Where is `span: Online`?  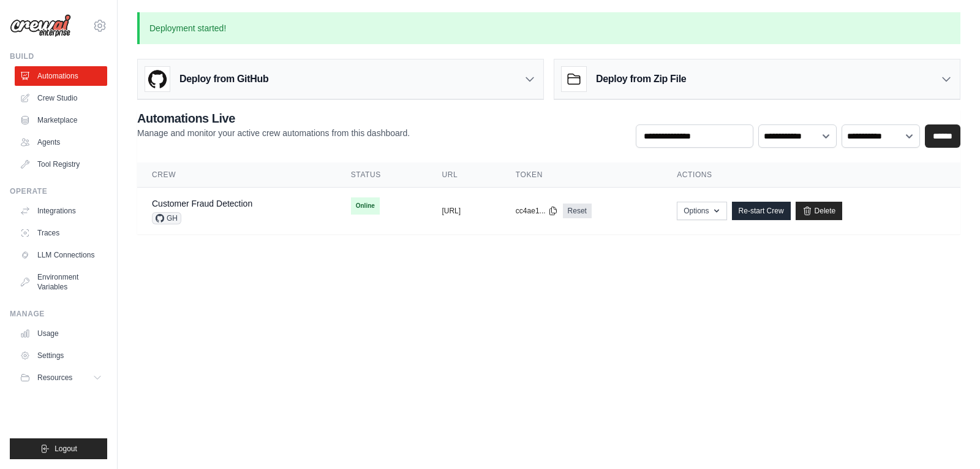
span: Online is located at coordinates (365, 206).